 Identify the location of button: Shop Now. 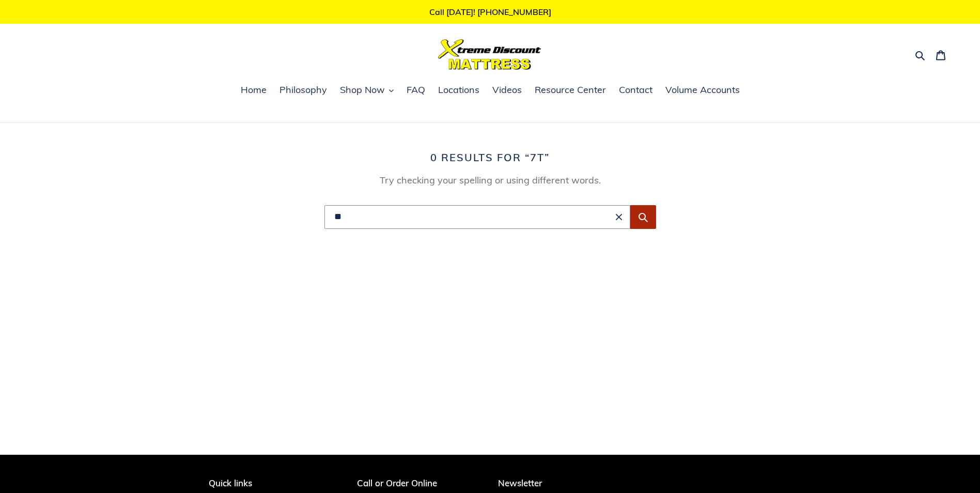
(367, 91).